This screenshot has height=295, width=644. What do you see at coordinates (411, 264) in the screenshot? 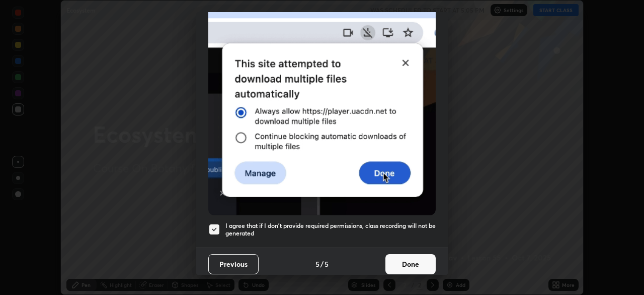
I see `button: Done` at bounding box center [411, 264].